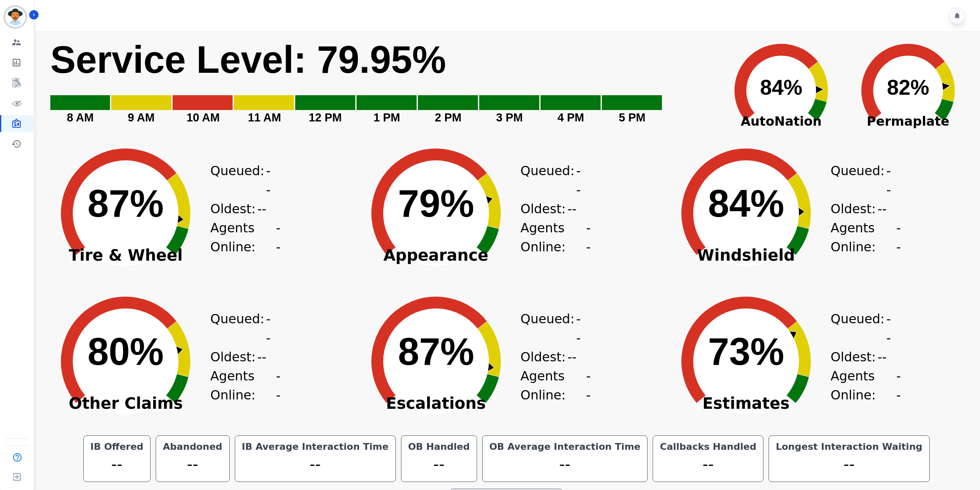  I want to click on div: Callbacks Handled, so click(709, 447).